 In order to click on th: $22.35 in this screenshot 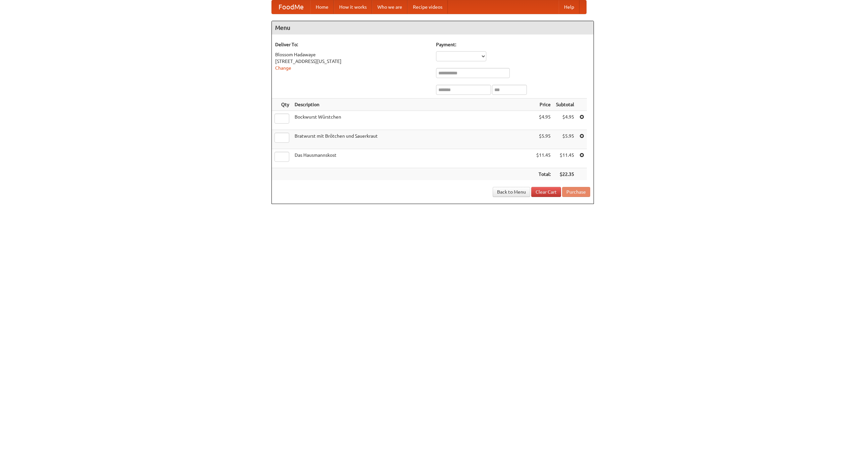, I will do `click(565, 174)`.